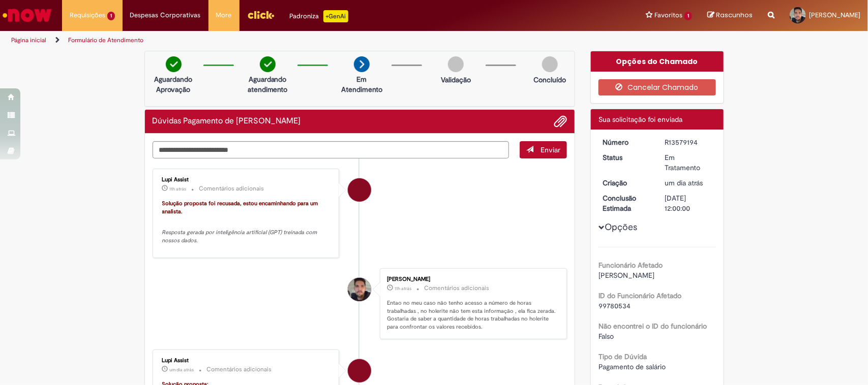 This screenshot has height=385, width=868. What do you see at coordinates (173, 84) in the screenshot?
I see `p: Aguardando Aprovação` at bounding box center [173, 84].